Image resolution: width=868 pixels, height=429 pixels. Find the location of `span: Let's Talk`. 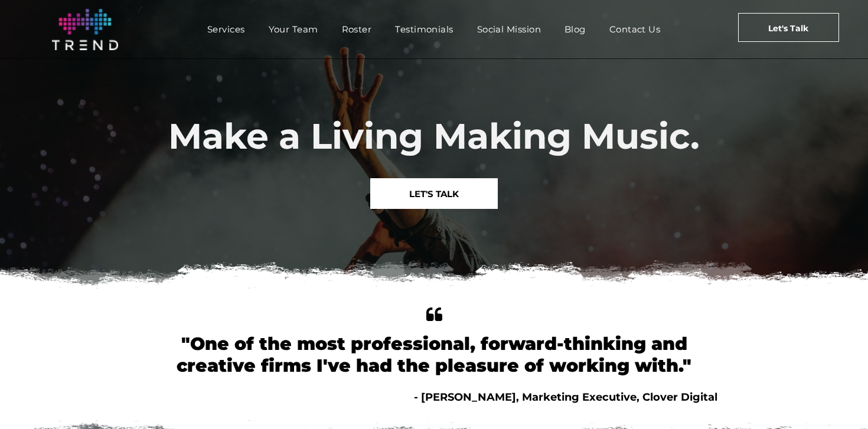

span: Let's Talk is located at coordinates (788, 28).